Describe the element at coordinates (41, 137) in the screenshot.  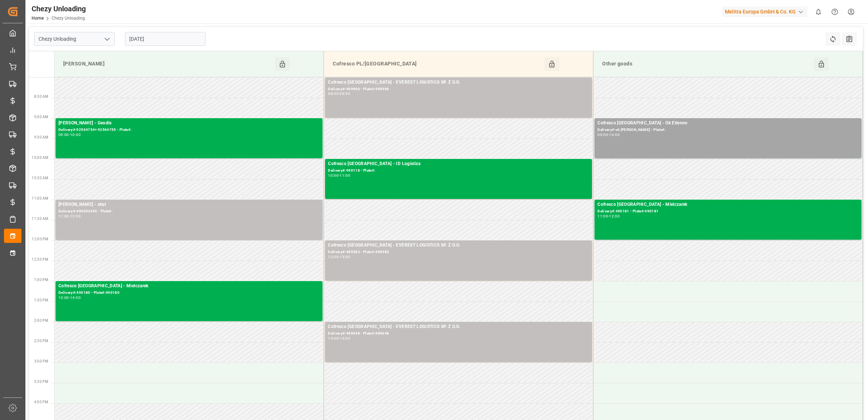
I see `span: 9:30 AM` at that location.